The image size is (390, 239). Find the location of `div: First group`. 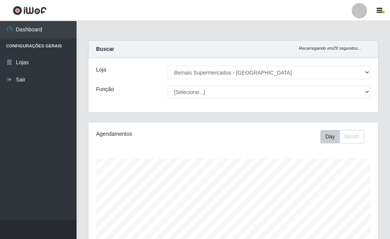

div: First group is located at coordinates (342, 137).